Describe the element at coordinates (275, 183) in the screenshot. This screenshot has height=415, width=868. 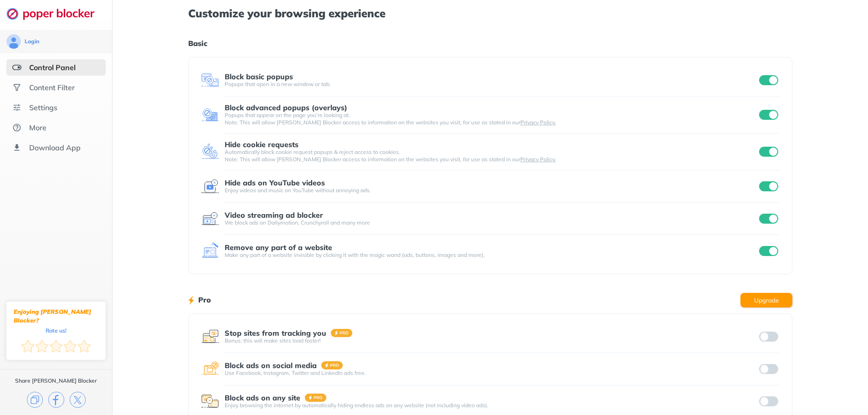
I see `div: Hide ads on YouTube videos` at that location.